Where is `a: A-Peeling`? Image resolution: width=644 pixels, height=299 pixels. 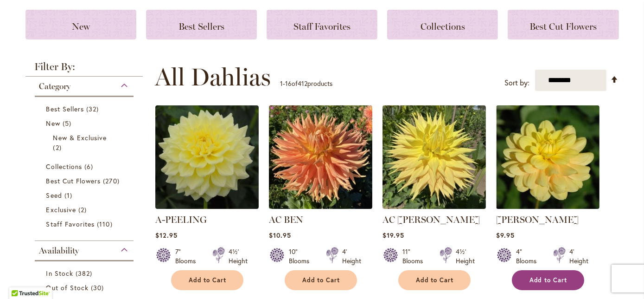 a: A-Peeling is located at coordinates (206, 206).